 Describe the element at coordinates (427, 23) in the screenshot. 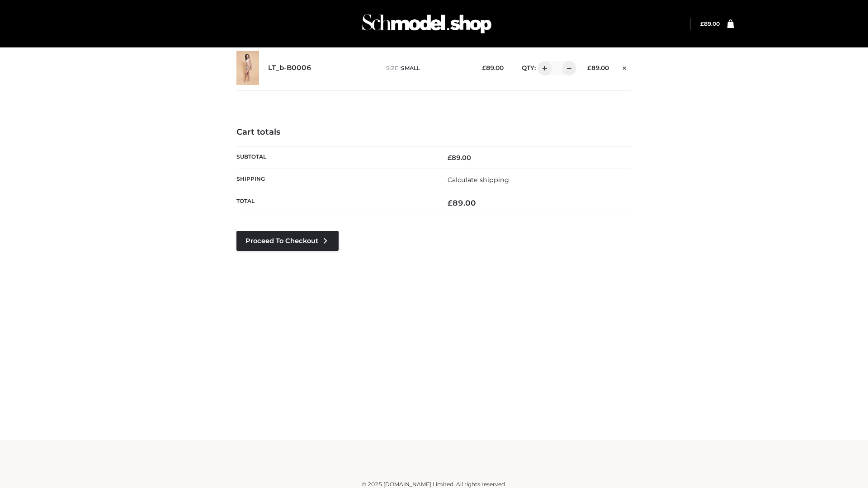

I see `img: Schmodel Admin 964` at that location.